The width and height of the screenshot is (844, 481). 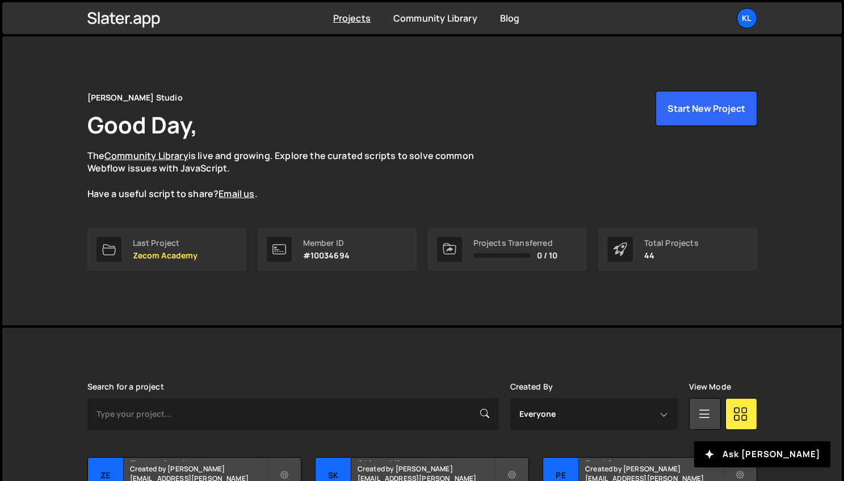 What do you see at coordinates (292, 175) in the screenshot?
I see `p: The is live and growing. Explore the curated scripts to solve common Webflow issues with JavaScri...` at bounding box center [292, 175].